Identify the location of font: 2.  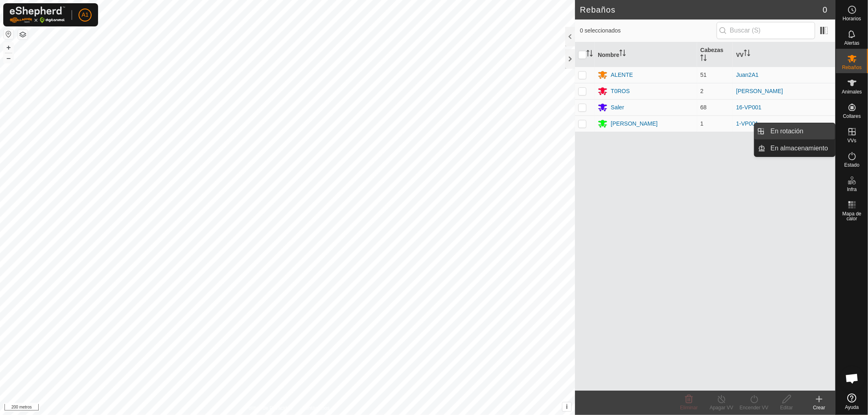
(702, 91).